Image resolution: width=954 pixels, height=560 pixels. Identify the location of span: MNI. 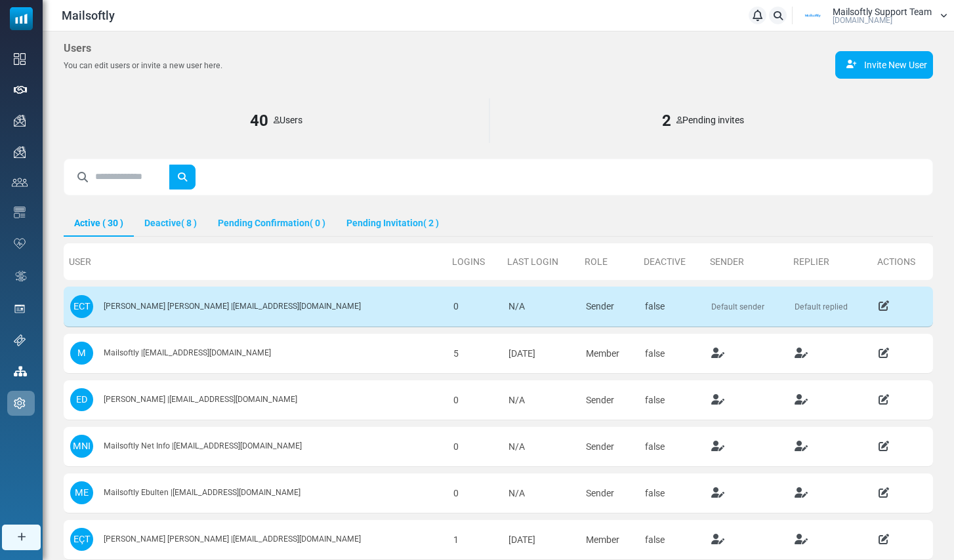
(81, 446).